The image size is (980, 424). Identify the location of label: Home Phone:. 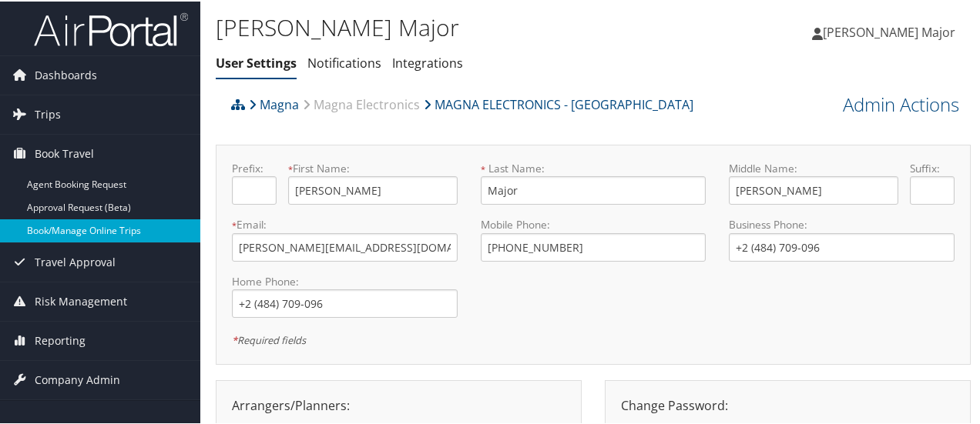
(344, 280).